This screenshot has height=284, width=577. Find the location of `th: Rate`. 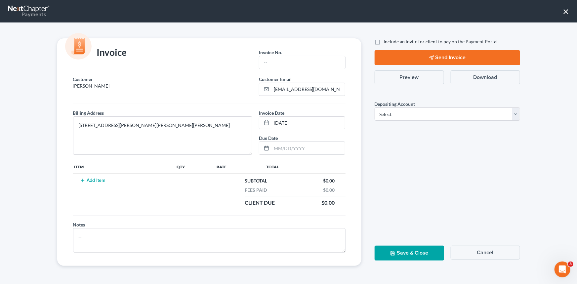

th: Rate is located at coordinates (238, 167).